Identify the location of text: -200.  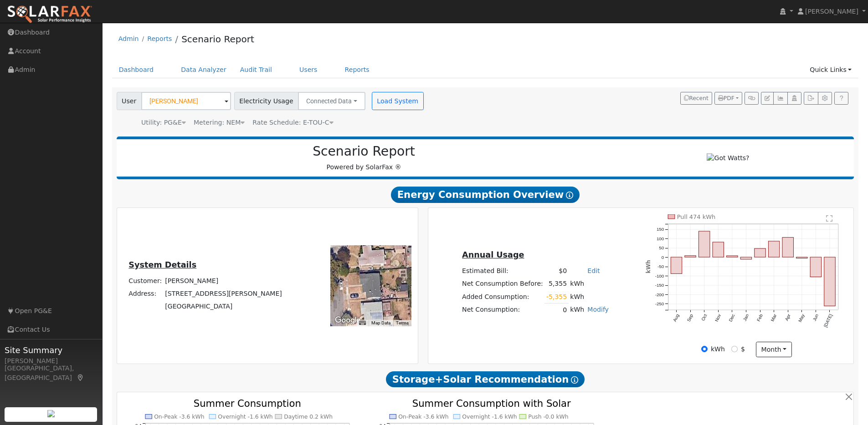
(660, 294).